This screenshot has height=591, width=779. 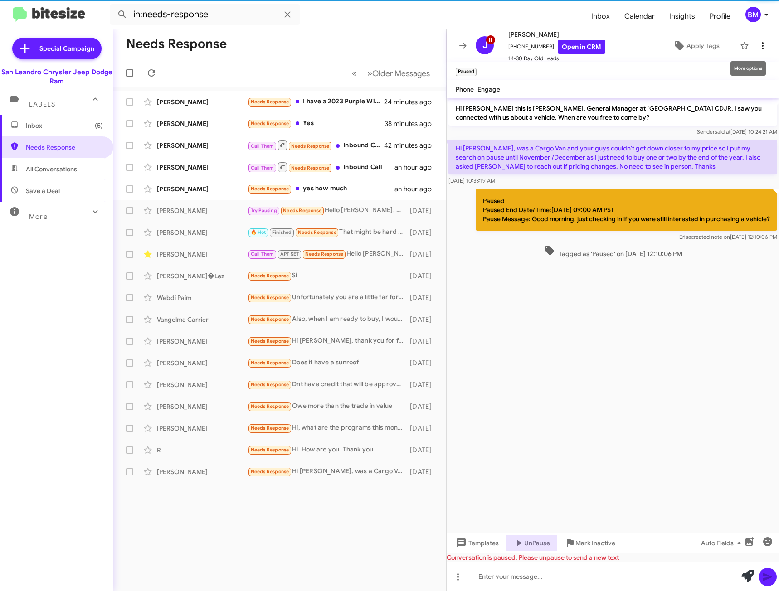 What do you see at coordinates (748, 68) in the screenshot?
I see `div: More options` at bounding box center [748, 68].